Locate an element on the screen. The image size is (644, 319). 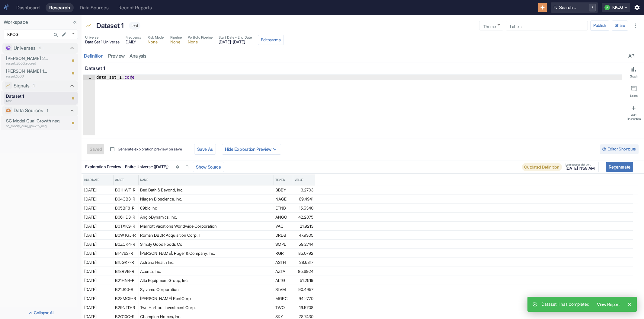
div: Name is located at coordinates (144, 180).